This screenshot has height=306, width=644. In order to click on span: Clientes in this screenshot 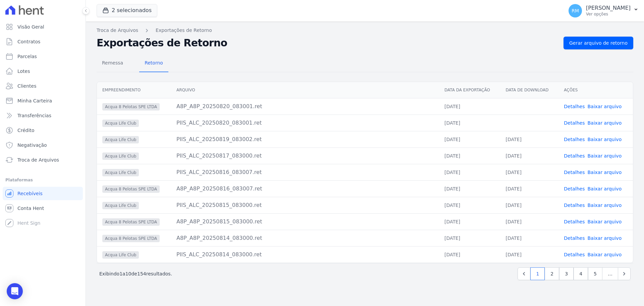, I will do `click(27, 86)`.